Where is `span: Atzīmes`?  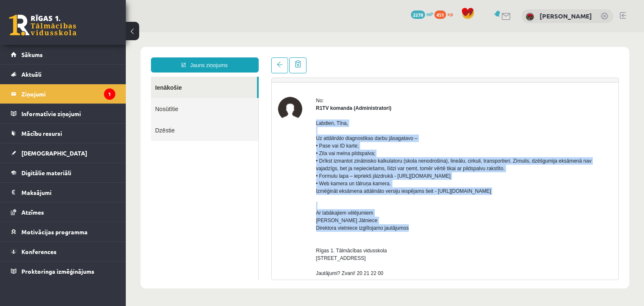 span: Atzīmes is located at coordinates (33, 212).